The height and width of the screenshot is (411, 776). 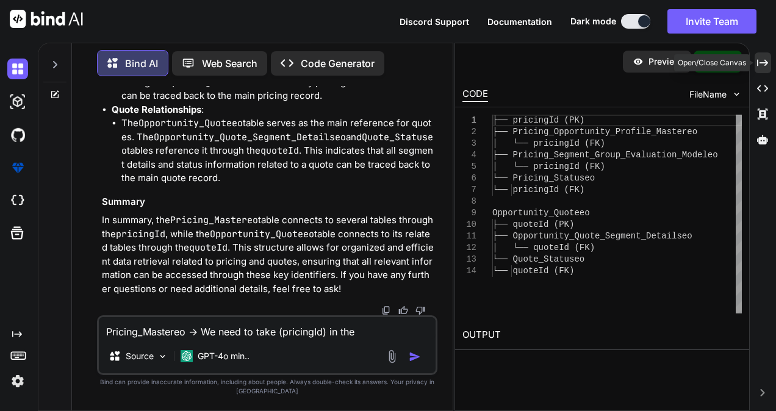 I want to click on div: 3, so click(x=469, y=143).